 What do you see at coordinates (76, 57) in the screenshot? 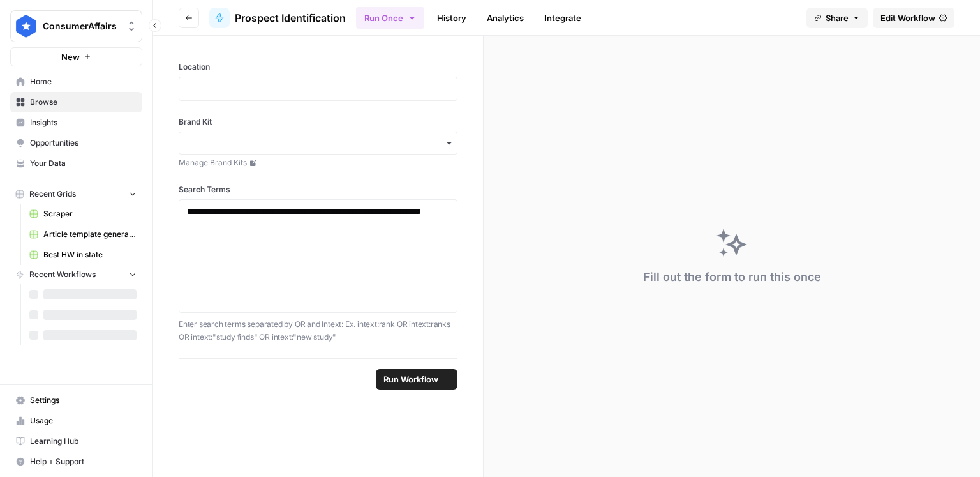
I see `button: New` at bounding box center [76, 57].